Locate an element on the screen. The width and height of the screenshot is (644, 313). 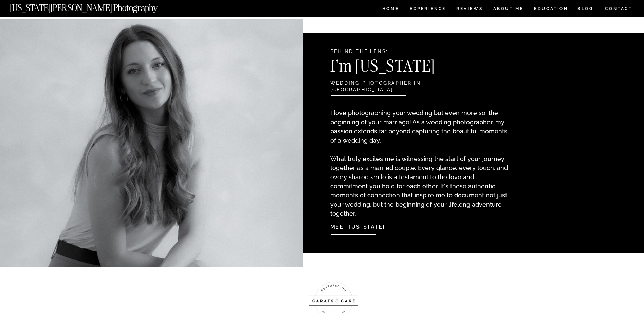
a: Experience is located at coordinates (427, 10).